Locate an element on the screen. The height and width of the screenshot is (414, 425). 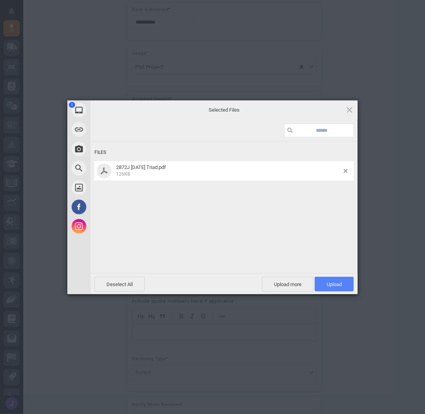
span: Selected Files is located at coordinates (224, 110).